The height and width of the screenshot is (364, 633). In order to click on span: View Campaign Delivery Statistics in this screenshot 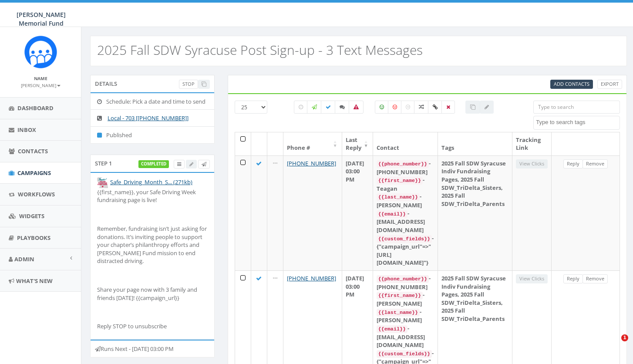, I will do `click(179, 164)`.